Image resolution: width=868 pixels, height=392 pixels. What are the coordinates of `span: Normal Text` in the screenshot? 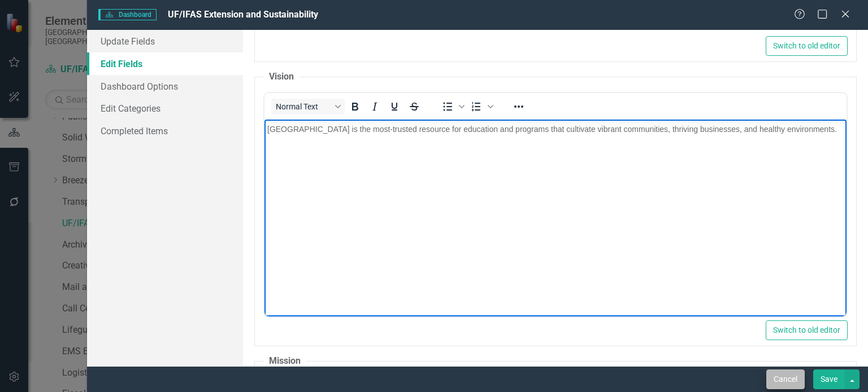 It's located at (303, 107).